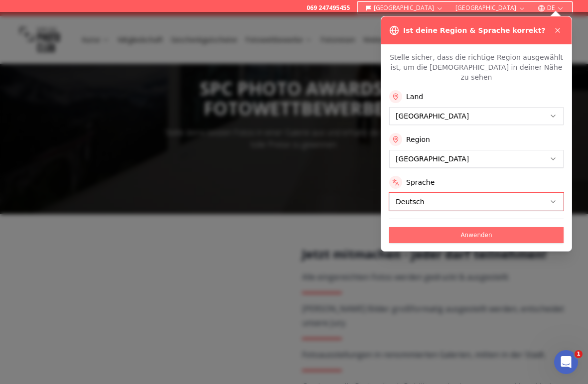 This screenshot has width=588, height=384. I want to click on button: DE, so click(550, 8).